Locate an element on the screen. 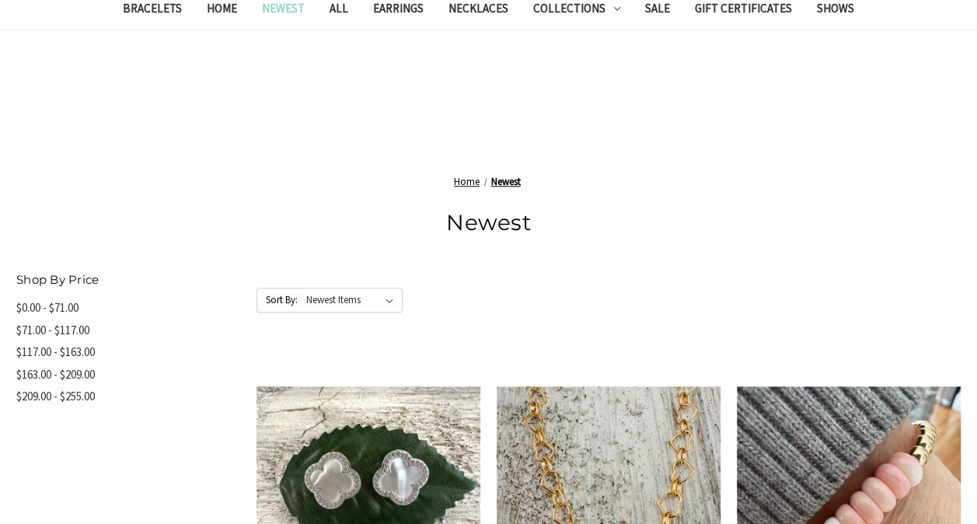 The width and height of the screenshot is (977, 524). label: Sort By: is located at coordinates (277, 300).